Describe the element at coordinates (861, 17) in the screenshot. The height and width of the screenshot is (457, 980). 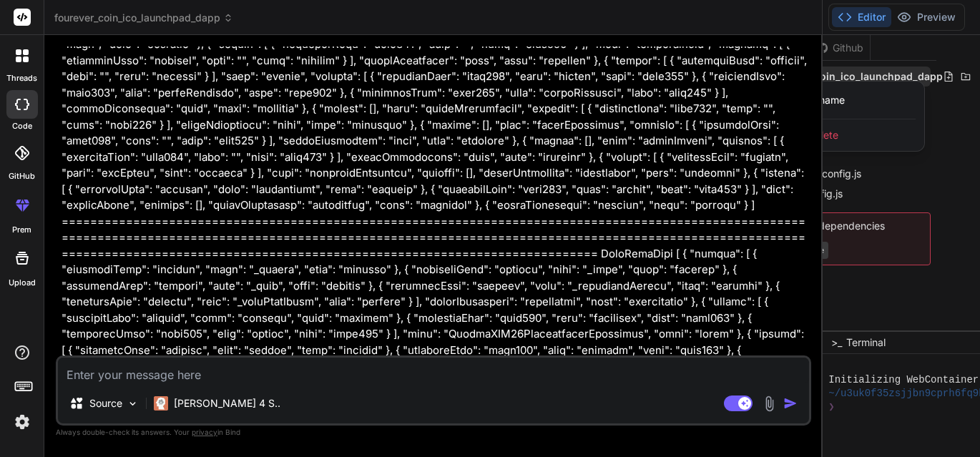
I see `button: Editor` at that location.